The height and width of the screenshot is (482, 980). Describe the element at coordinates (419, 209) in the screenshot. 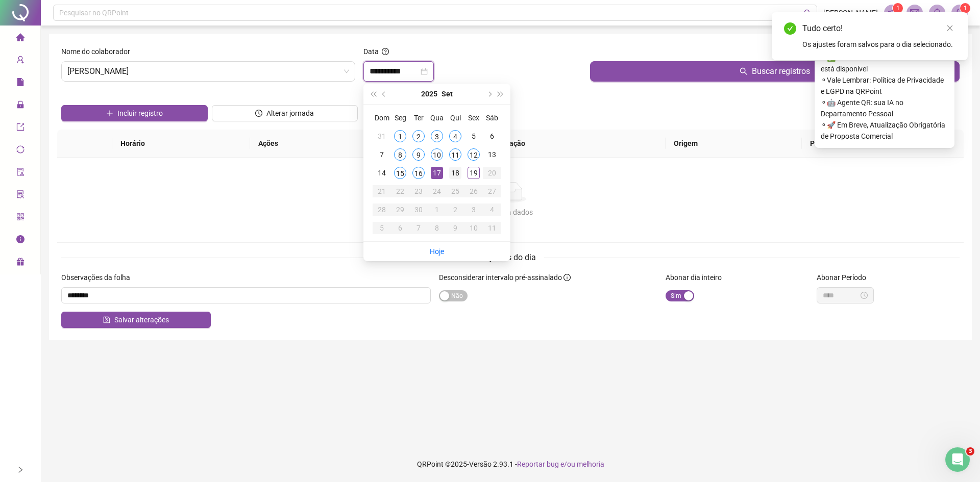

I see `div: 30` at that location.